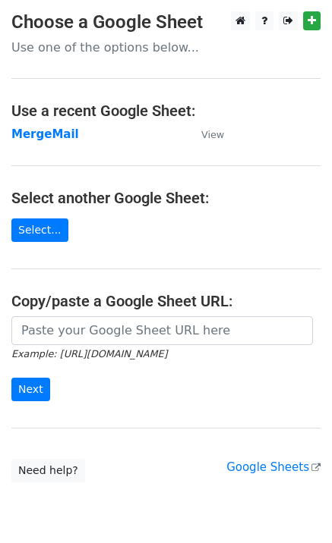  Describe the element at coordinates (165, 22) in the screenshot. I see `h3: Choose a Google Sheet` at that location.